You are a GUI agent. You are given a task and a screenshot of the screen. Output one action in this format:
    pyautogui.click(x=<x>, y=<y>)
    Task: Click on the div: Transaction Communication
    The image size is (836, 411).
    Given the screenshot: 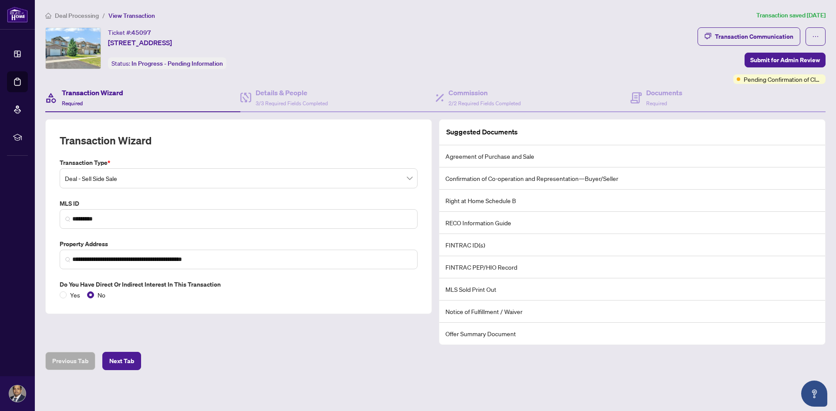 What is the action you would take?
    pyautogui.click(x=754, y=37)
    